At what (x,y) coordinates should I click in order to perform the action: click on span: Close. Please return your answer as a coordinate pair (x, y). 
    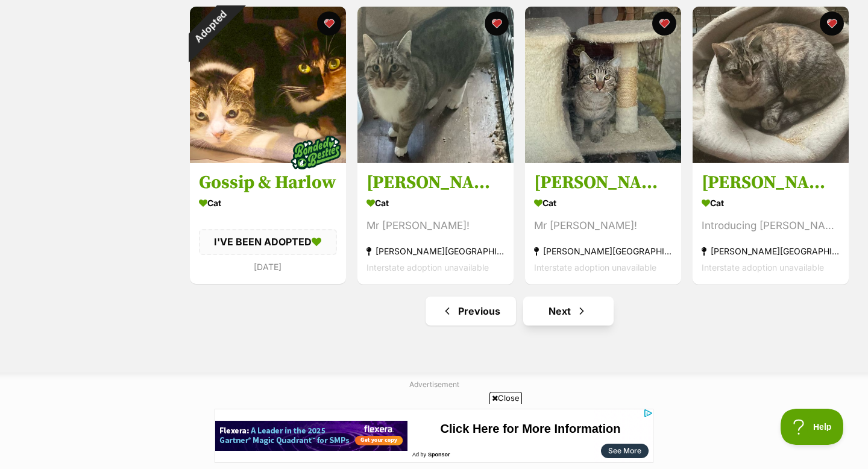
    Looking at the image, I should click on (506, 398).